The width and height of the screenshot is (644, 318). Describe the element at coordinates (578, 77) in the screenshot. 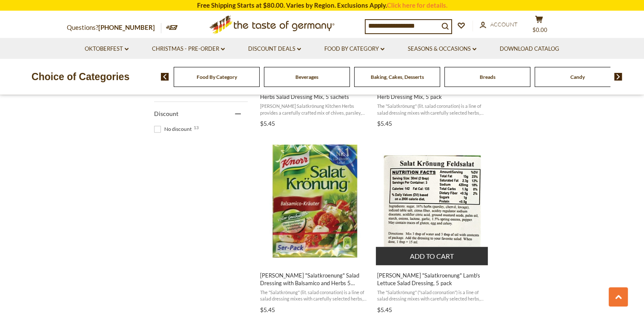

I see `a: Candy` at that location.